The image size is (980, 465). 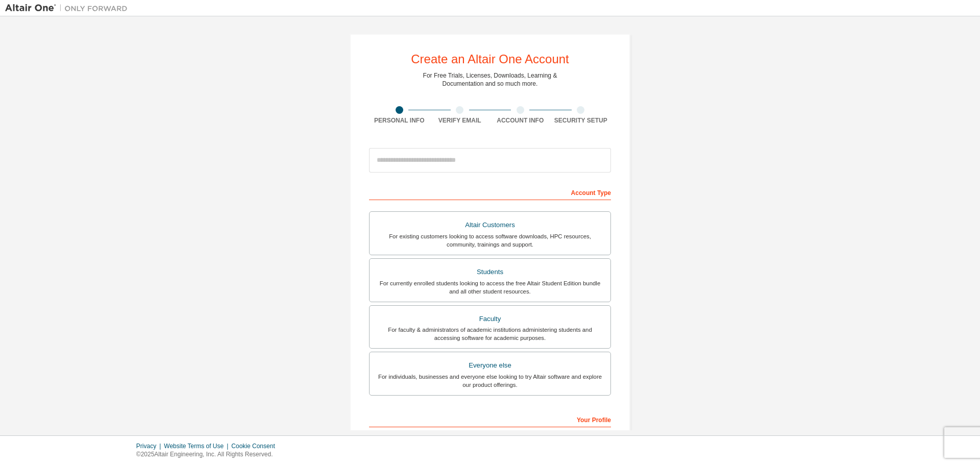 What do you see at coordinates (490, 319) in the screenshot?
I see `div: Faculty` at bounding box center [490, 319].